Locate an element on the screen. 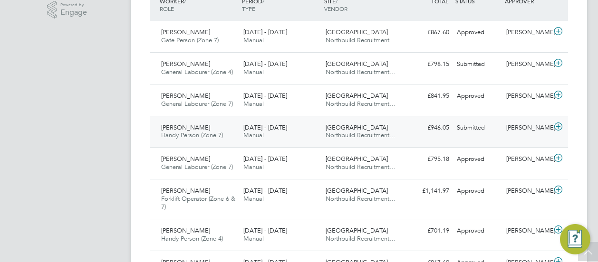 The width and height of the screenshot is (598, 262). a: Powered byEngage is located at coordinates (67, 10).